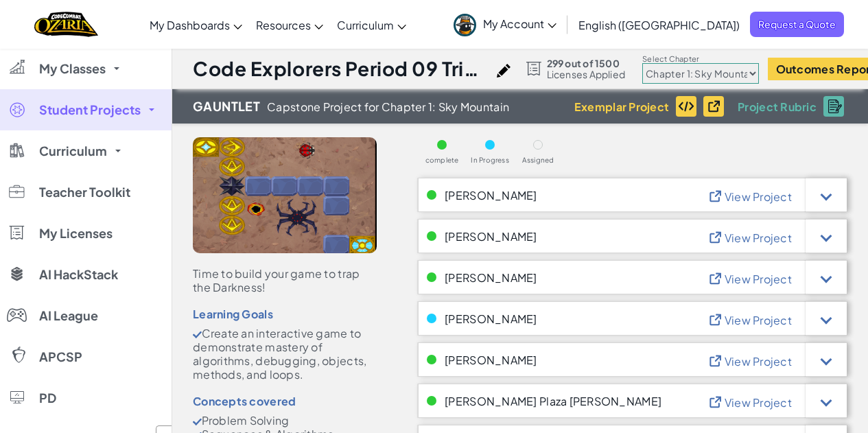 The width and height of the screenshot is (868, 433). Describe the element at coordinates (196, 25) in the screenshot. I see `a: My Dashboards` at that location.